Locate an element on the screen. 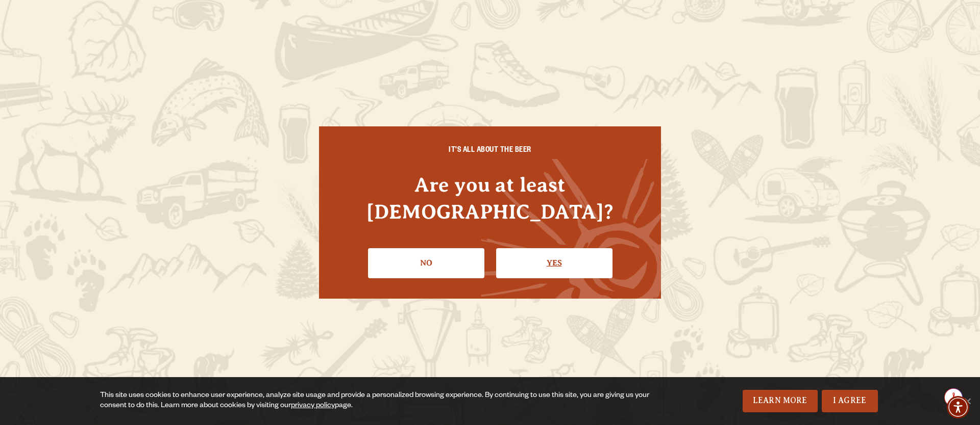 The height and width of the screenshot is (425, 980). a: No is located at coordinates (426, 263).